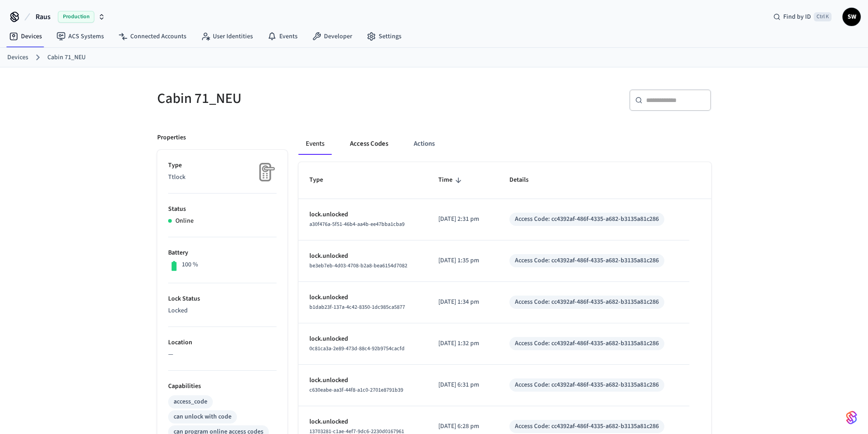  I want to click on span: Find by ID, so click(797, 17).